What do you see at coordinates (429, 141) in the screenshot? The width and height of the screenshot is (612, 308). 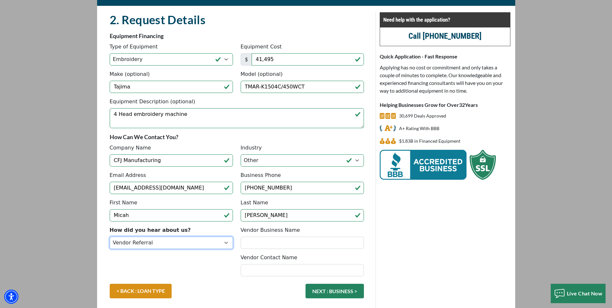 I see `p: $1,834,998,213 in Financed Equipment` at bounding box center [429, 141].